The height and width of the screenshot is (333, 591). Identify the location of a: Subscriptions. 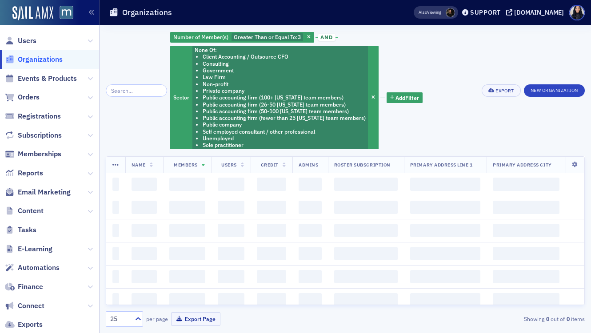
(33, 135).